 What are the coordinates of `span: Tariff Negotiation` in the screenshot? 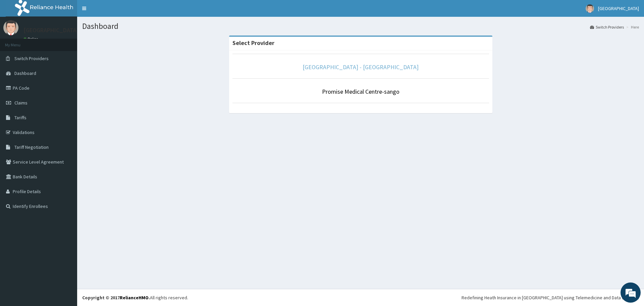 It's located at (32, 147).